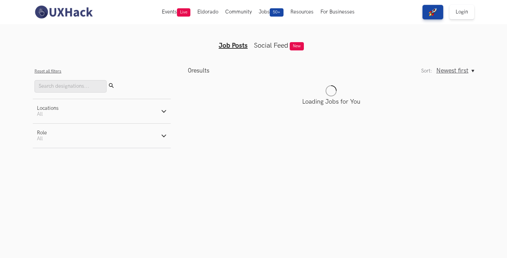 The height and width of the screenshot is (258, 507). Describe the element at coordinates (199, 70) in the screenshot. I see `p: results` at that location.